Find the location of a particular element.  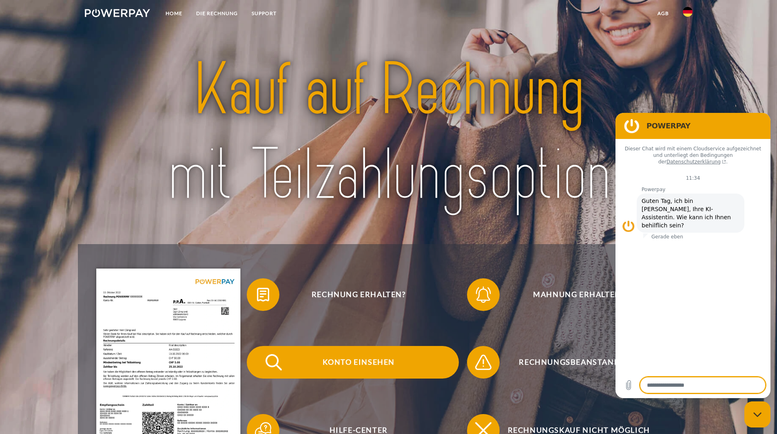

span: Konto einsehen is located at coordinates (359, 363).